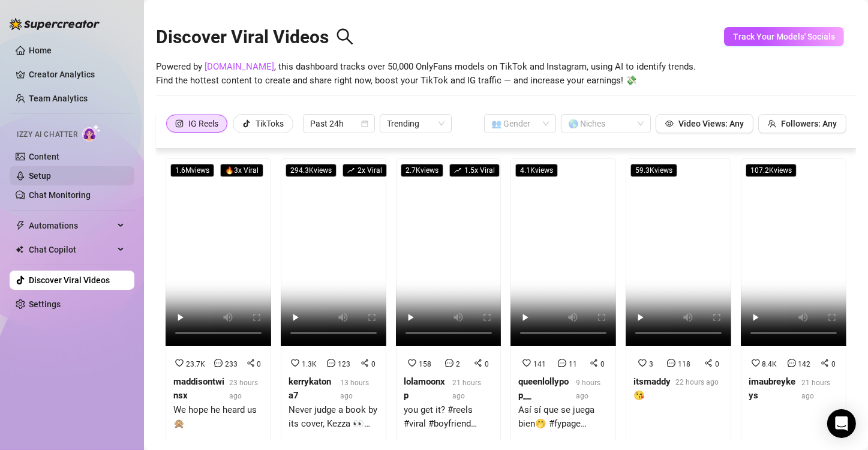 This screenshot has width=868, height=450. Describe the element at coordinates (180, 124) in the screenshot. I see `span: instagram` at that location.